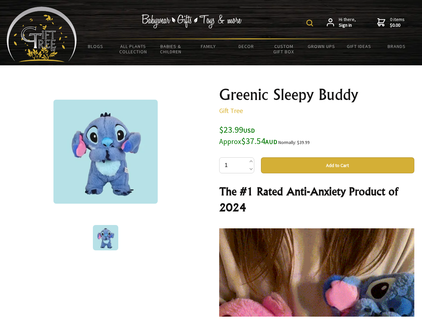 The image size is (422, 320). What do you see at coordinates (283, 49) in the screenshot?
I see `a: Custom Gift Box` at bounding box center [283, 49].